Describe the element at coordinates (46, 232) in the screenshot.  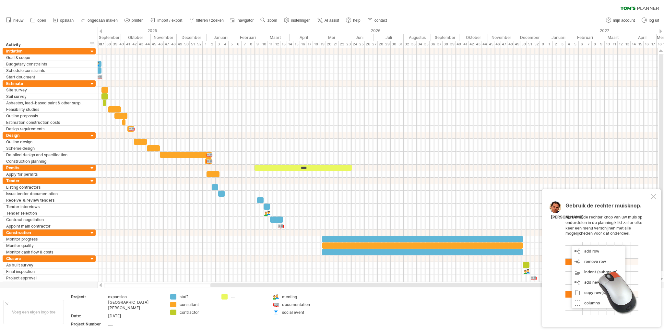
I see `div: Construction` at that location.